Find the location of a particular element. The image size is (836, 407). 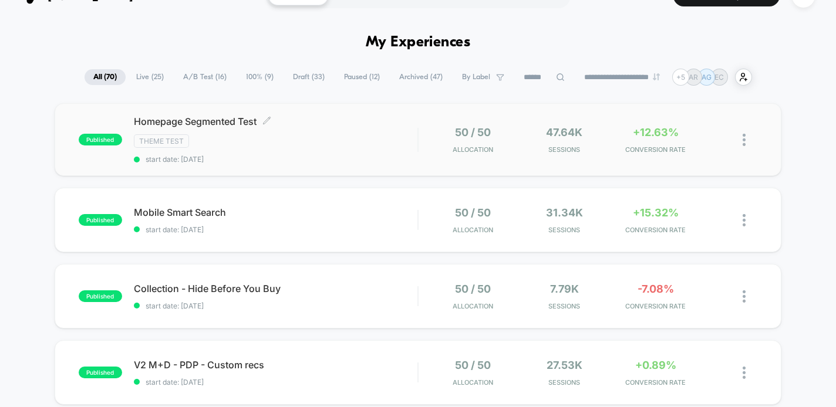

span: Collection - Hide Before You Buy is located at coordinates (276, 289).